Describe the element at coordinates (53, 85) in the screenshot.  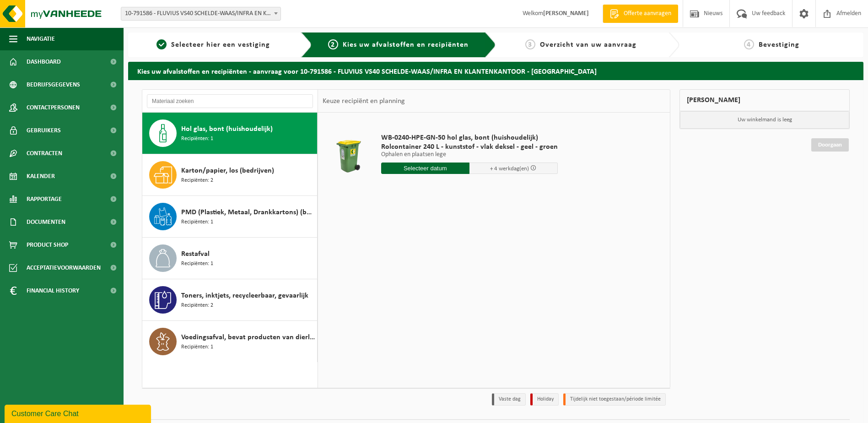
I see `span: Bedrijfsgegevens` at that location.